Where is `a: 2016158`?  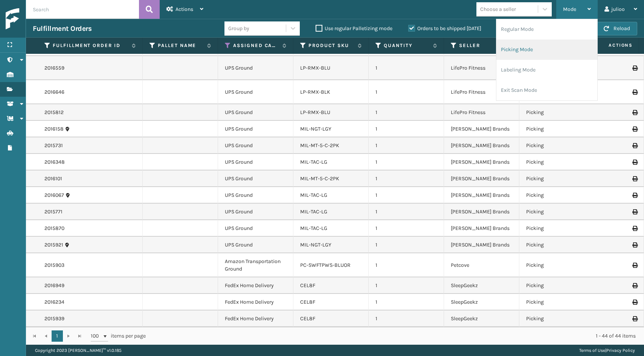 a: 2016158 is located at coordinates (54, 129).